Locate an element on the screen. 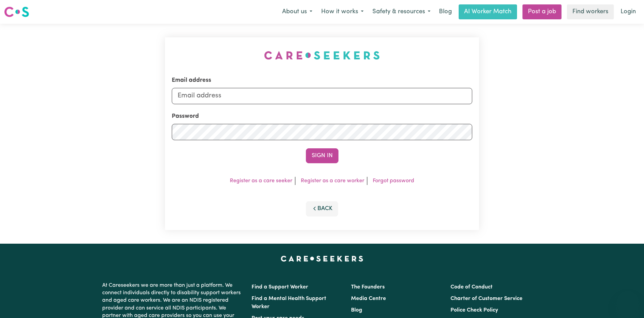  a: Find a Mental Health Support Worker is located at coordinates (289, 303).